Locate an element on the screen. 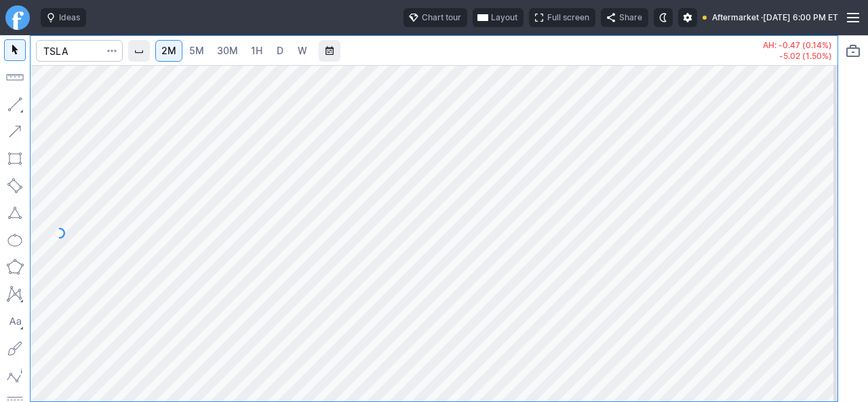  button: Polygon is located at coordinates (15, 267).